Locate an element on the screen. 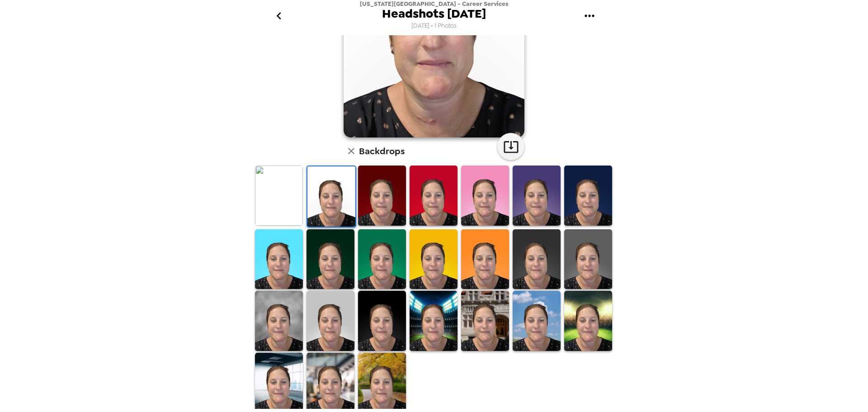  button: go back is located at coordinates (279, 16).